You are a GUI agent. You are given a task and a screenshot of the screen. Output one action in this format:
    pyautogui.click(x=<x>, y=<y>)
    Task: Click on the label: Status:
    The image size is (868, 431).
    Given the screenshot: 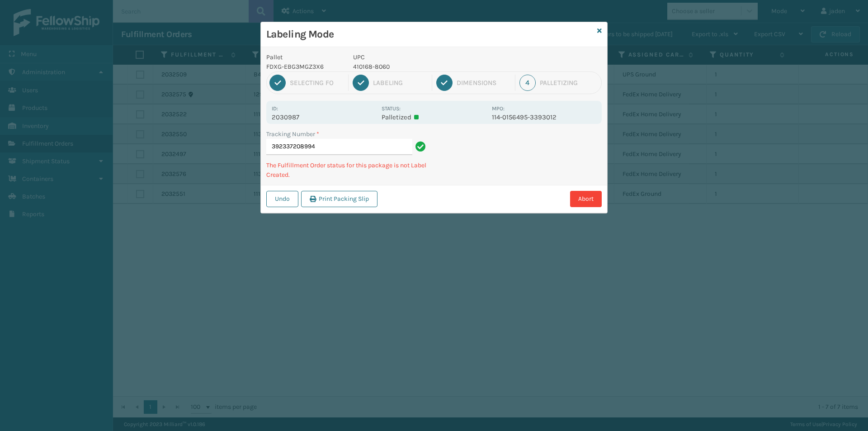 What is the action you would take?
    pyautogui.click(x=391, y=108)
    